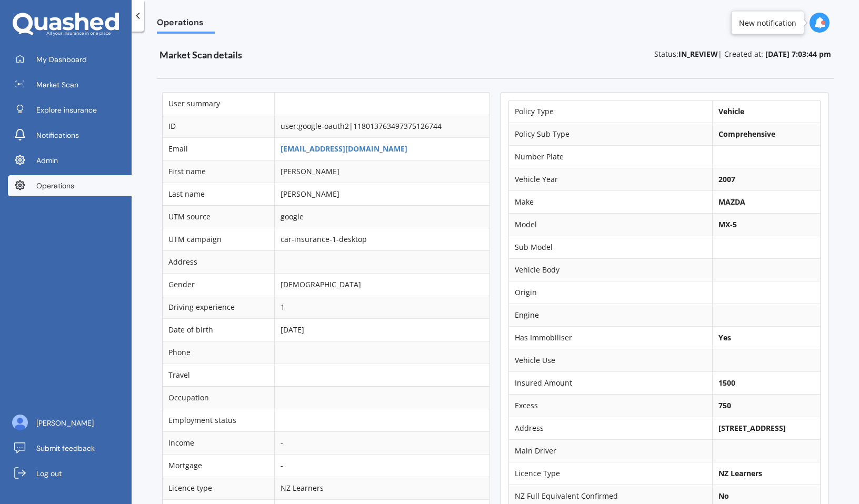  I want to click on b: 750, so click(725, 405).